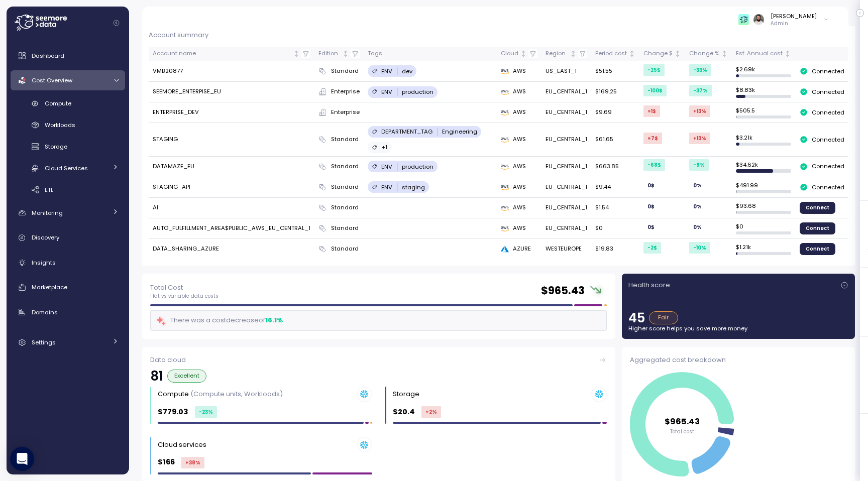 The height and width of the screenshot is (481, 868). I want to click on p: Engineering, so click(460, 132).